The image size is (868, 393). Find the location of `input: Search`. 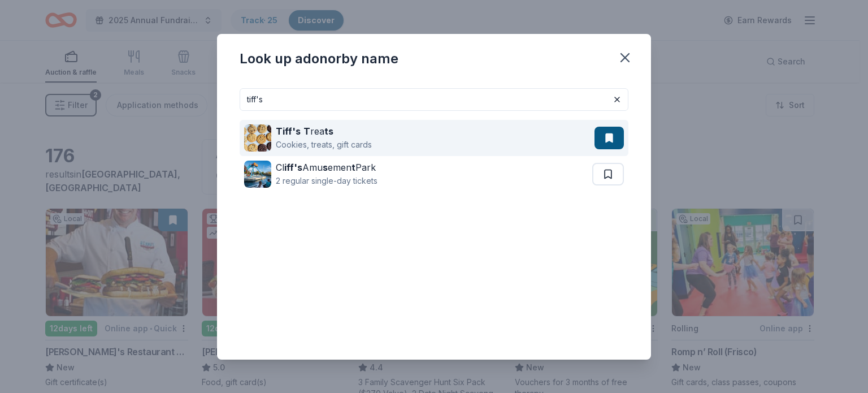

input: Search is located at coordinates (434, 100).